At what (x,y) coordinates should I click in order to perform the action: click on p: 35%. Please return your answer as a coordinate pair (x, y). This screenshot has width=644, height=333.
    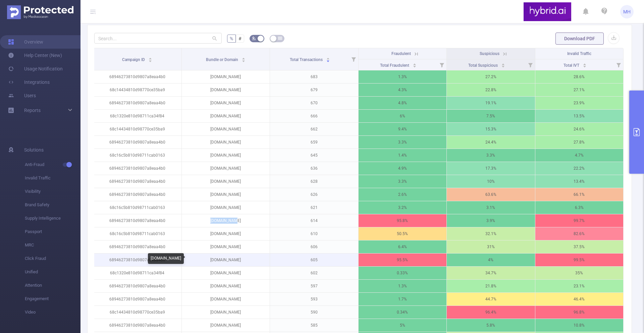
    Looking at the image, I should click on (579, 274).